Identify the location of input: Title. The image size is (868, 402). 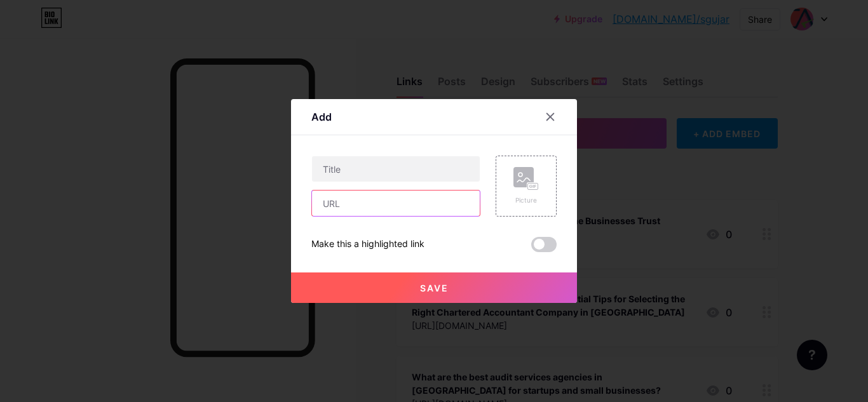
(396, 169).